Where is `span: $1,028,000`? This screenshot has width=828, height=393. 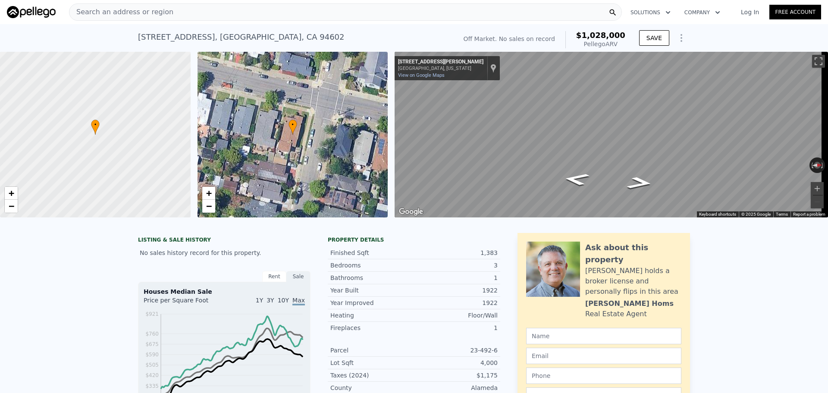
span: $1,028,000 is located at coordinates (601, 35).